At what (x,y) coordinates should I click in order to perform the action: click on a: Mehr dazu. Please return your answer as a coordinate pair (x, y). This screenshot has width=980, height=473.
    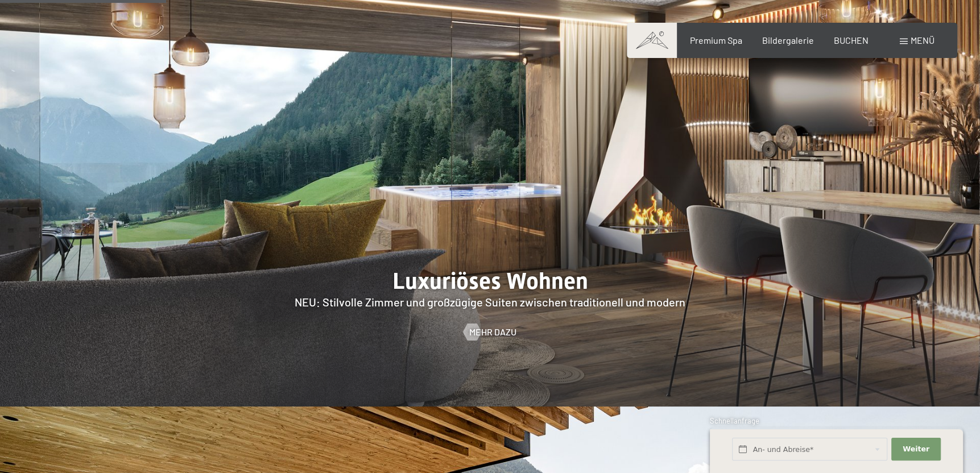
    Looking at the image, I should click on (490, 332).